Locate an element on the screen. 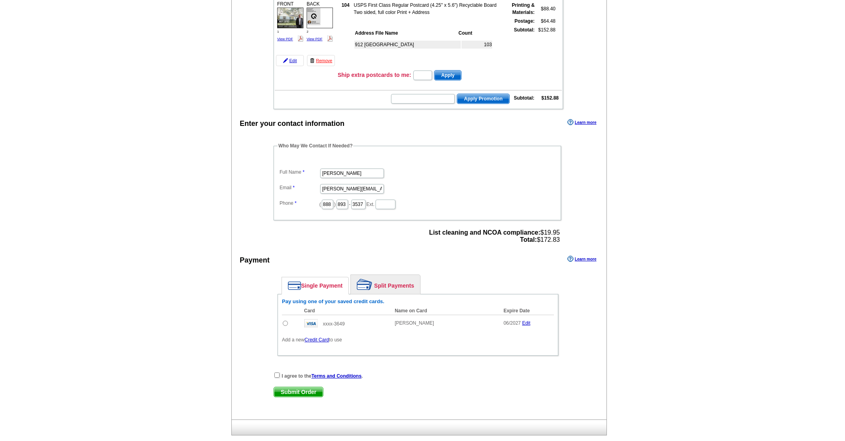  span: Submit Order is located at coordinates (298, 392).